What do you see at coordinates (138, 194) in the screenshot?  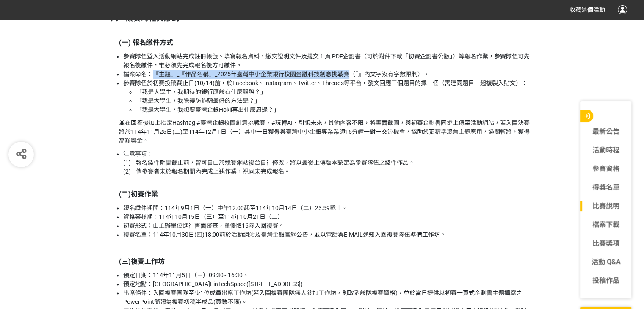 I see `strong: (二)初賽作業` at bounding box center [138, 194].